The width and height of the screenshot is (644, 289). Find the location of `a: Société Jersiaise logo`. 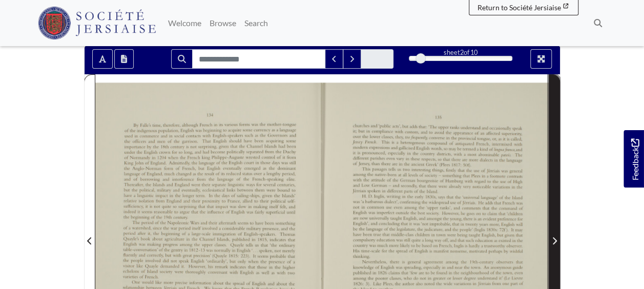

a: Société Jersiaise logo is located at coordinates (97, 23).